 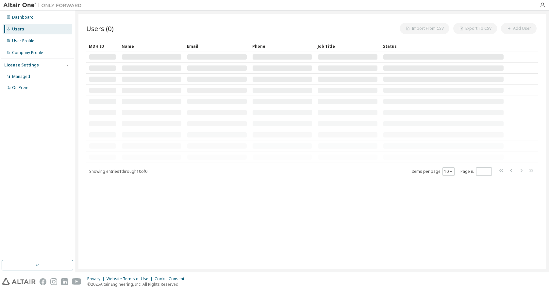 What do you see at coordinates (152, 46) in the screenshot?
I see `div: Name` at bounding box center [152, 46].